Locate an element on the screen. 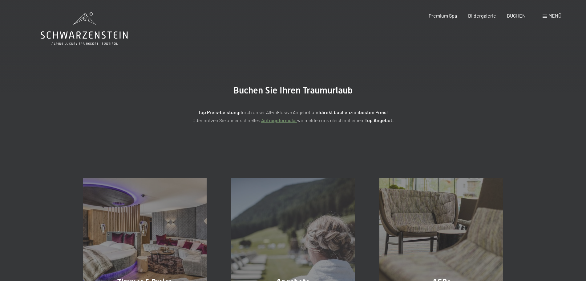 The image size is (586, 281). strong: besten Preis is located at coordinates (373, 112).